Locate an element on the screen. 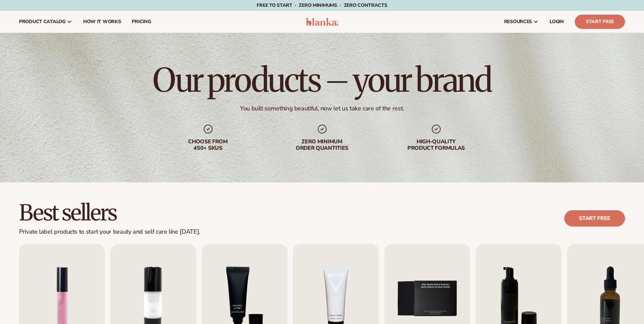 Image resolution: width=644 pixels, height=324 pixels. h1: Our products – your brand is located at coordinates (322, 80).